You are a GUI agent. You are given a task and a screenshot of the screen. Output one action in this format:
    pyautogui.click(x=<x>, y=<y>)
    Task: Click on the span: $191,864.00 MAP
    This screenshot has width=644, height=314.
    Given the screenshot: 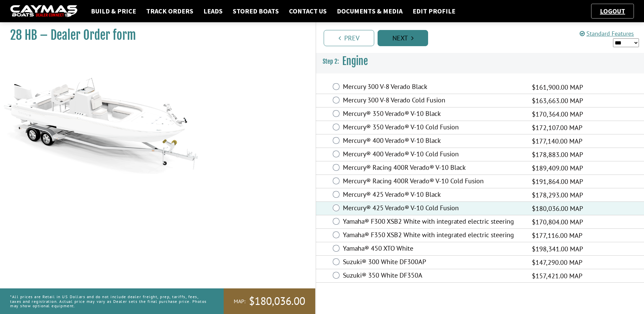 What is the action you would take?
    pyautogui.click(x=557, y=182)
    